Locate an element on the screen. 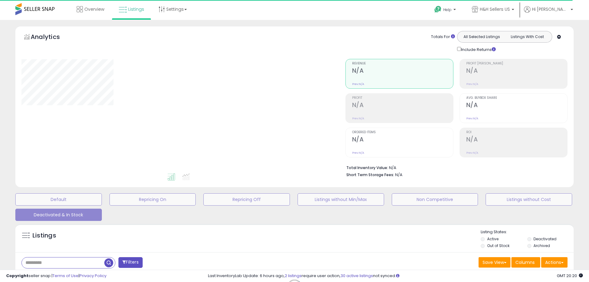 This screenshot has height=282, width=589. button: Non Competitive is located at coordinates (435, 199).